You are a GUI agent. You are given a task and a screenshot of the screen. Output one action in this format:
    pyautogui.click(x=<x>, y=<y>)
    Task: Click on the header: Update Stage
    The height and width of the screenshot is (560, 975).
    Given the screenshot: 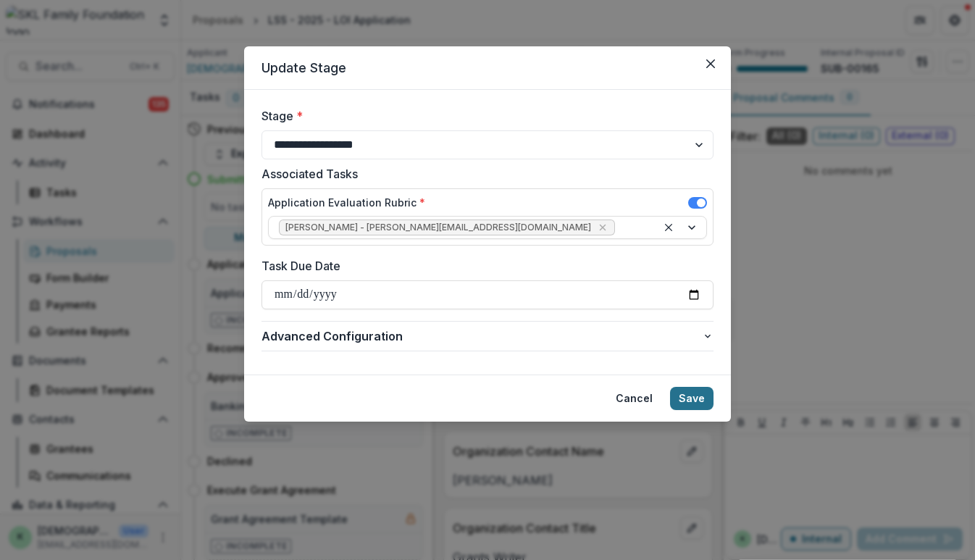 What is the action you would take?
    pyautogui.click(x=488, y=68)
    